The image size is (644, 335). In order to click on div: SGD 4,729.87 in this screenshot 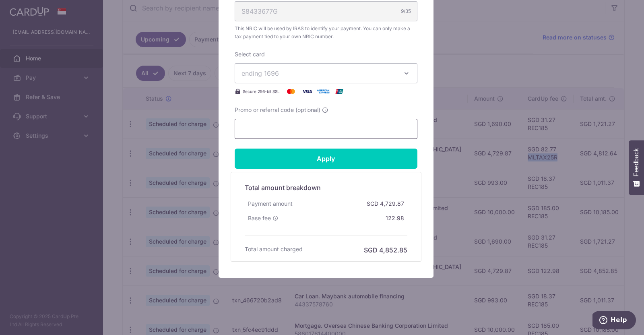, I will do `click(385, 204)`.